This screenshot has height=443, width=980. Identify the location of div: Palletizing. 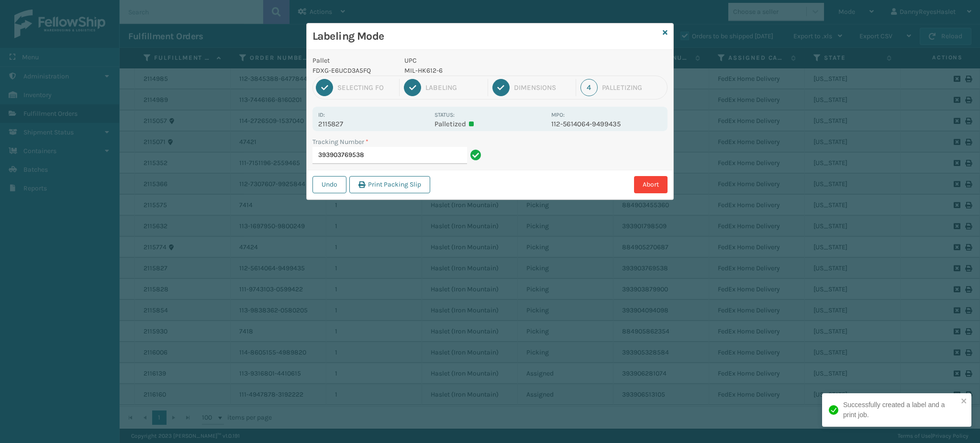
(633, 88).